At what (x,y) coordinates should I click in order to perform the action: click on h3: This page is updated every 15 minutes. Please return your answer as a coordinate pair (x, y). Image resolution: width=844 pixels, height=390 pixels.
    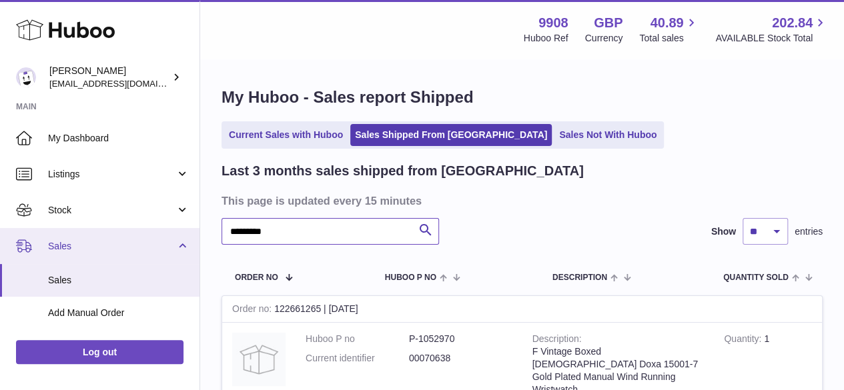
    Looking at the image, I should click on (521, 201).